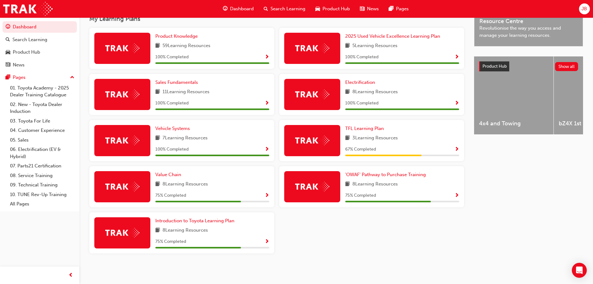 The image size is (593, 284). What do you see at coordinates (288, 9) in the screenshot?
I see `span: Search Learning` at bounding box center [288, 9].